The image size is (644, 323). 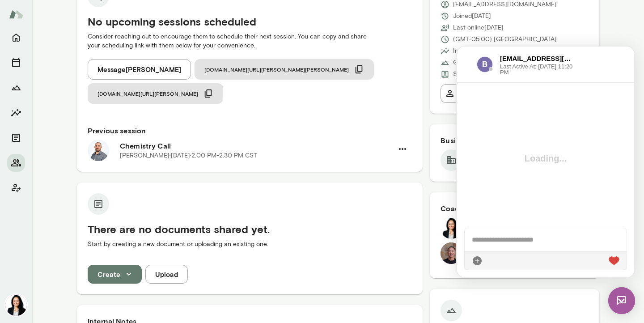 I want to click on img: Mento, so click(x=16, y=14).